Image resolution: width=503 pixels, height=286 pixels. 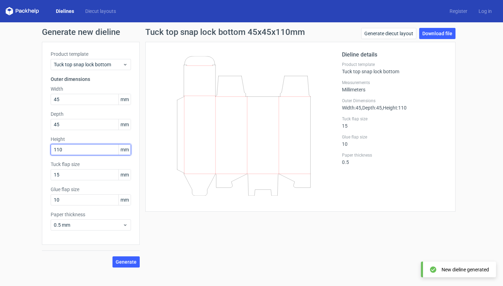 I want to click on label: Depth, so click(x=91, y=114).